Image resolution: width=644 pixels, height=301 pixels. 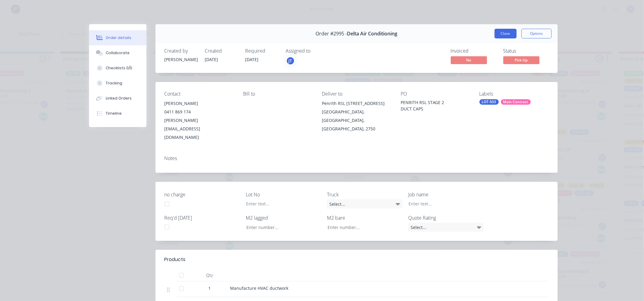 I want to click on span: 1, so click(x=210, y=288).